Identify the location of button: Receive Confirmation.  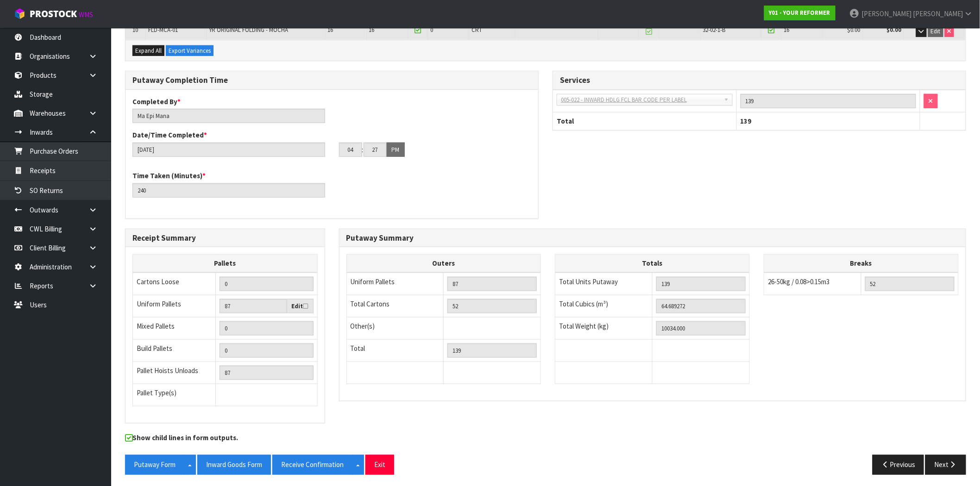
(312, 465).